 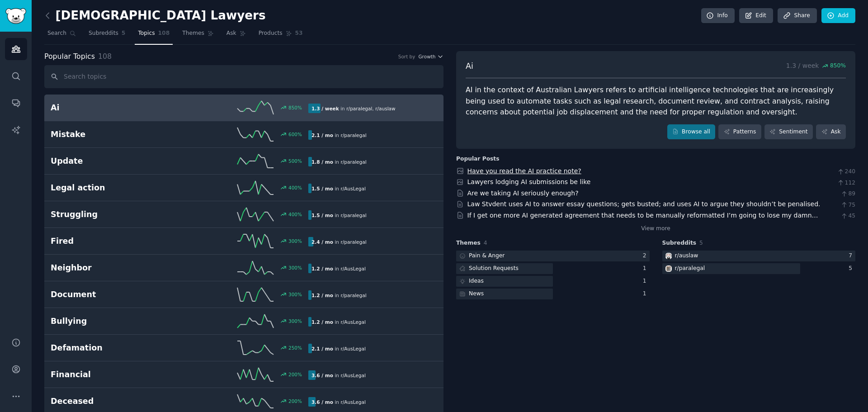 I want to click on a: Themes, so click(x=198, y=35).